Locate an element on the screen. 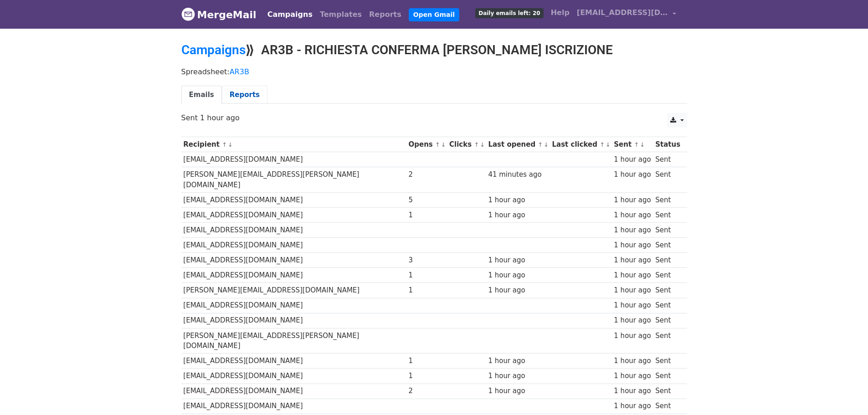 Image resolution: width=868 pixels, height=415 pixels. div: 41 minutes ago is located at coordinates (518, 174).